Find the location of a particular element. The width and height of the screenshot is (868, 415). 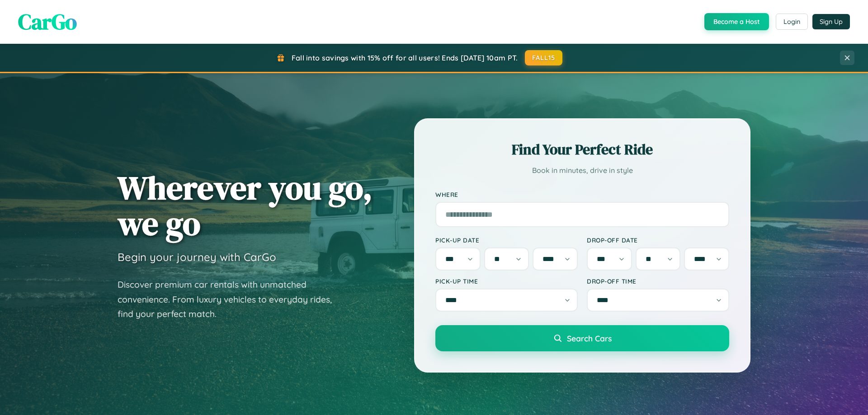

label: Where is located at coordinates (582, 194).